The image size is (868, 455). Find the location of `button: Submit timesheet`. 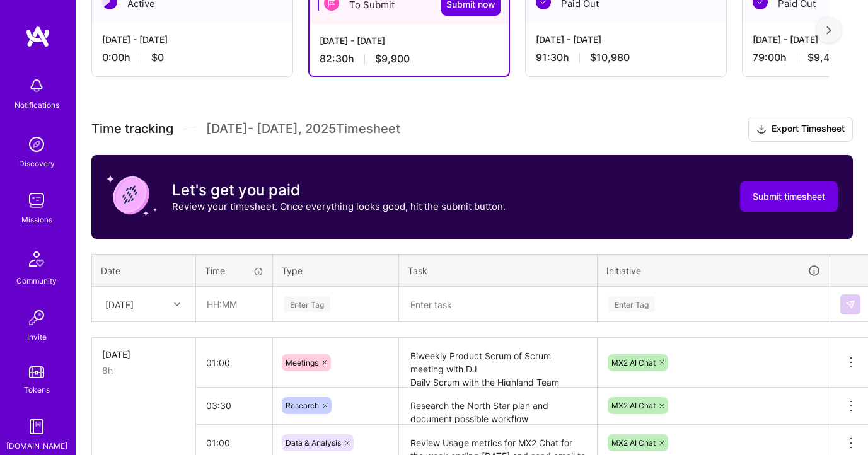

button: Submit timesheet is located at coordinates (789, 197).